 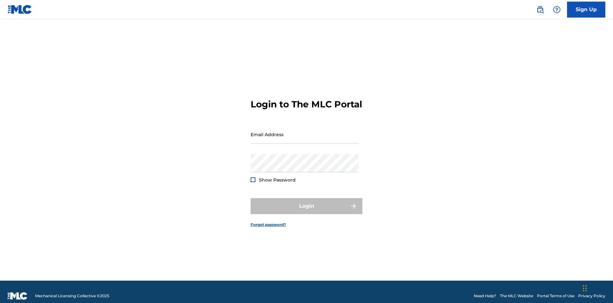 I want to click on img: search, so click(x=540, y=10).